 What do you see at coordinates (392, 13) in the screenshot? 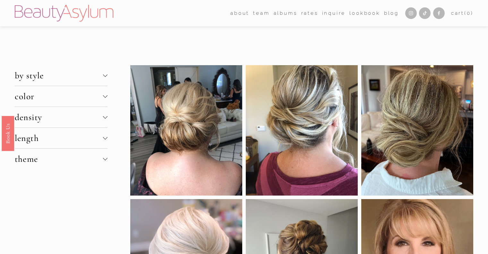
I see `a: Blog` at bounding box center [392, 13].